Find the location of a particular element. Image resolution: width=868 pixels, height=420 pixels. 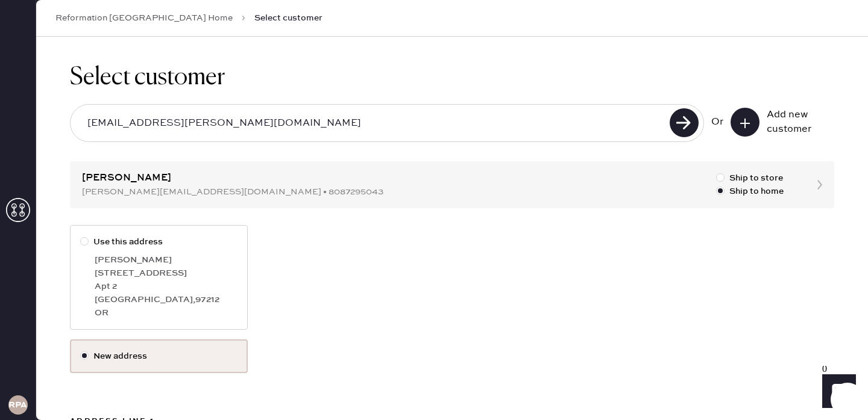

div: Apt 2 is located at coordinates (166, 287).